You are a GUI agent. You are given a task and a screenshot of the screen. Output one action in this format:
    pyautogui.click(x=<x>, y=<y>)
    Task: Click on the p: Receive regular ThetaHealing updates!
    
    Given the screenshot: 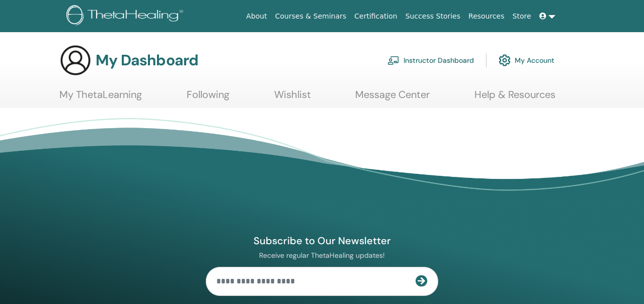 What is the action you would take?
    pyautogui.click(x=322, y=255)
    